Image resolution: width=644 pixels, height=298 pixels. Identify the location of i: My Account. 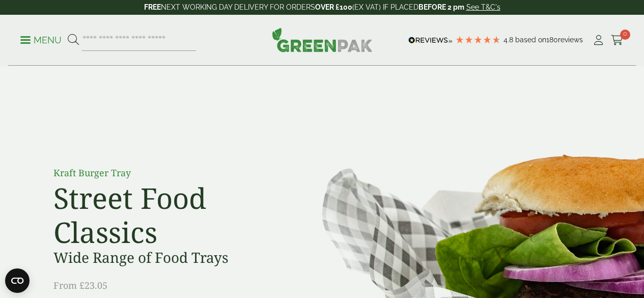
(598, 41).